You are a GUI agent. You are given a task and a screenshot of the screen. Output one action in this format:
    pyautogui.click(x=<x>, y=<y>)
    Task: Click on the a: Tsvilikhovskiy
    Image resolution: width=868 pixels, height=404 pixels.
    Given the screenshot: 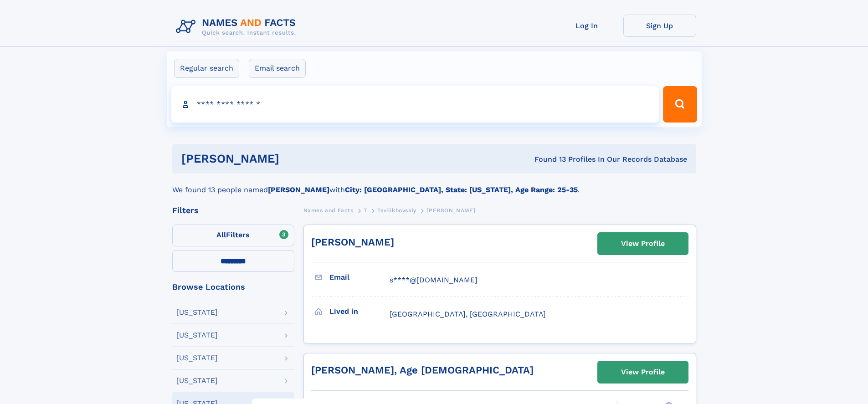 What is the action you would take?
    pyautogui.click(x=397, y=210)
    